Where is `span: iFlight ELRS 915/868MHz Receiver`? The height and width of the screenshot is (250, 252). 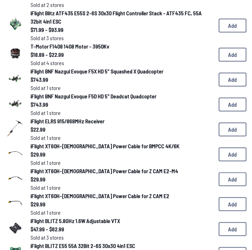
span: iFlight ELRS 915/868MHz Receiver is located at coordinates (67, 121).